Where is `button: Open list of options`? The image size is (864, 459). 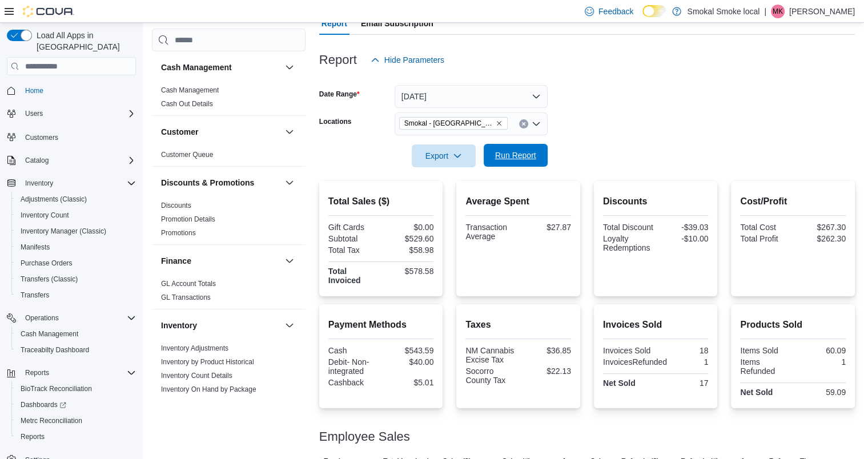 button: Open list of options is located at coordinates (536, 124).